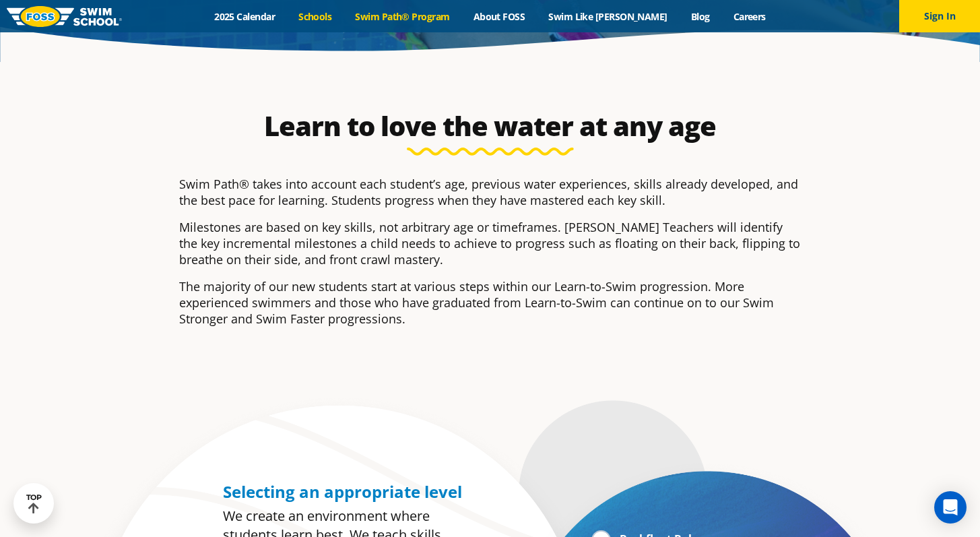 The image size is (980, 537). I want to click on a: 2025 Calendar, so click(244, 16).